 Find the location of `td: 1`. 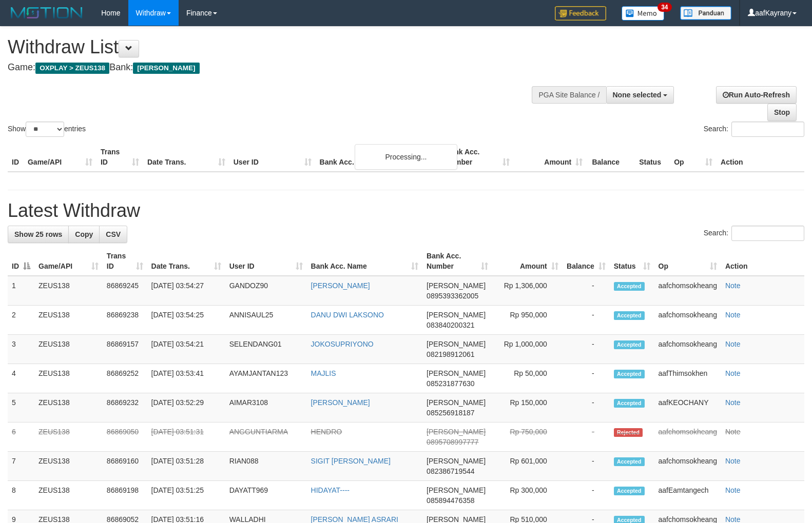

td: 1 is located at coordinates (21, 291).